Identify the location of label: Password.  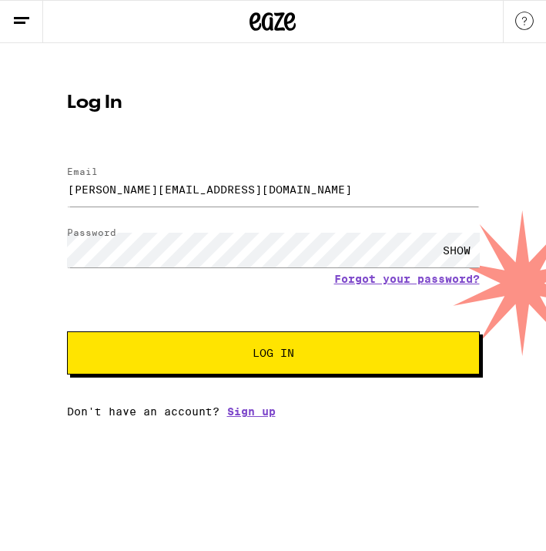
(92, 232).